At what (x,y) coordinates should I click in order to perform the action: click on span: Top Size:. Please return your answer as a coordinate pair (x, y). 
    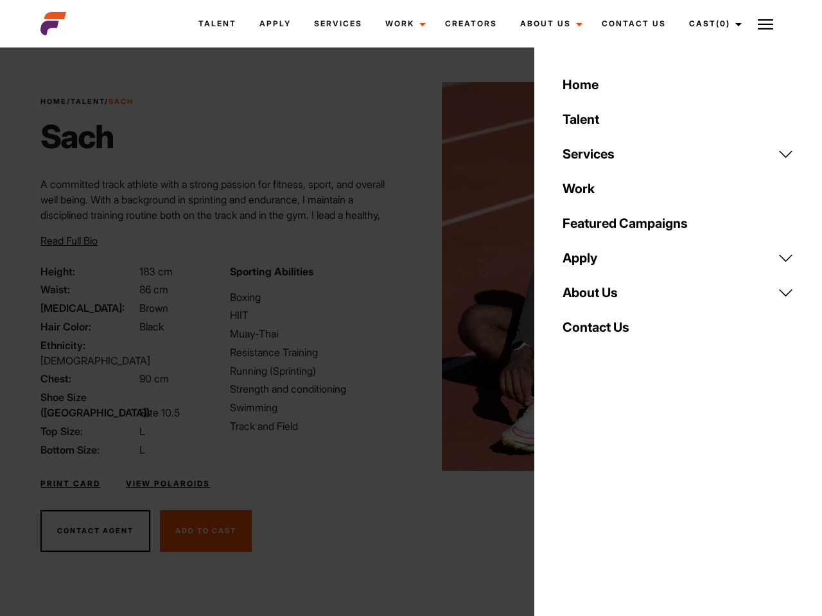
    Looking at the image, I should click on (89, 431).